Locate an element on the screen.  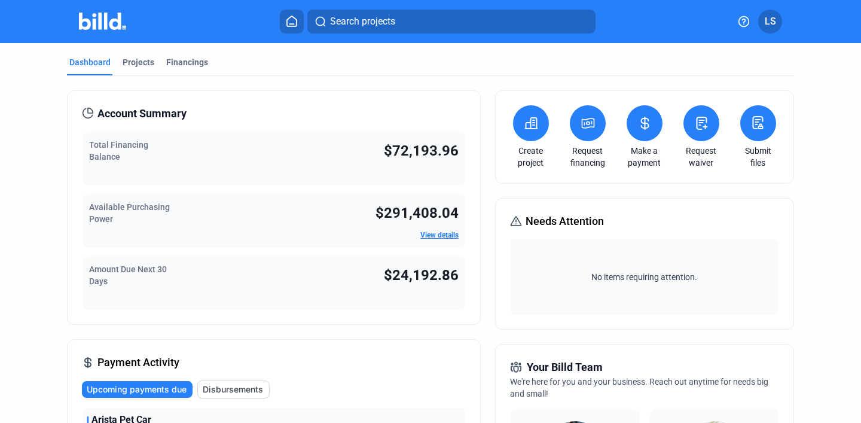
div: Dashboard is located at coordinates (90, 62).